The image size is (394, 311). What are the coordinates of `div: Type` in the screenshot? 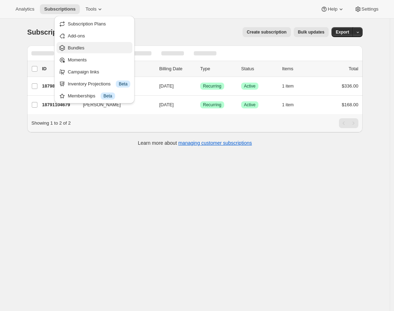 It's located at (218, 69).